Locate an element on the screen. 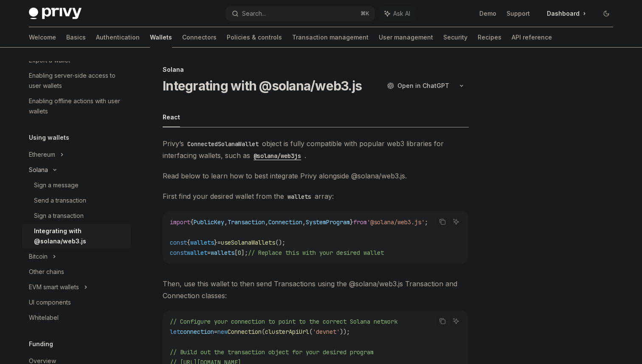  span: new is located at coordinates (222, 331).